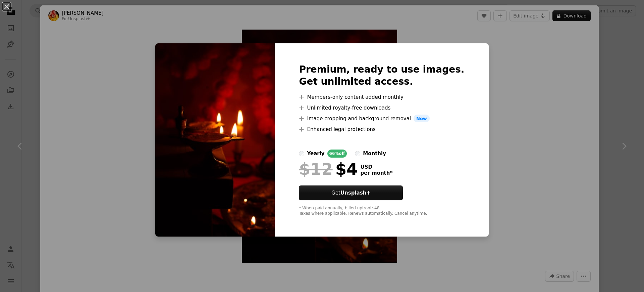 The height and width of the screenshot is (292, 644). Describe the element at coordinates (358, 153) in the screenshot. I see `input: monthly` at that location.